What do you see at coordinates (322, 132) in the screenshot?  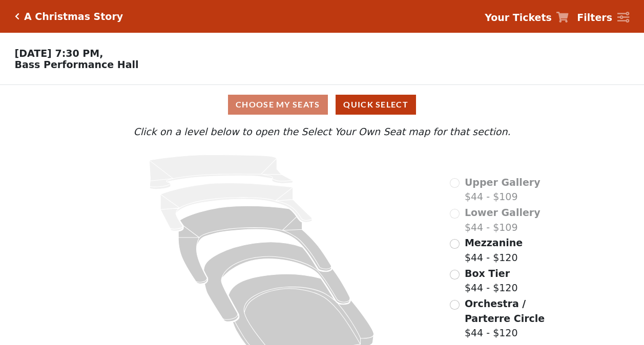 I see `p: Click on a level below to open the Select Your Own Seat map for that section.` at bounding box center [322, 132].